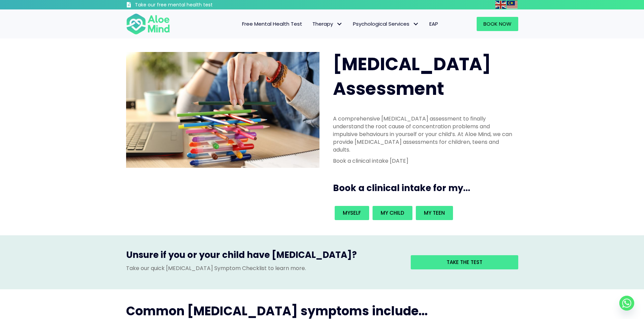 The width and height of the screenshot is (644, 319). Describe the element at coordinates (512, 4) in the screenshot. I see `img: ms` at that location.